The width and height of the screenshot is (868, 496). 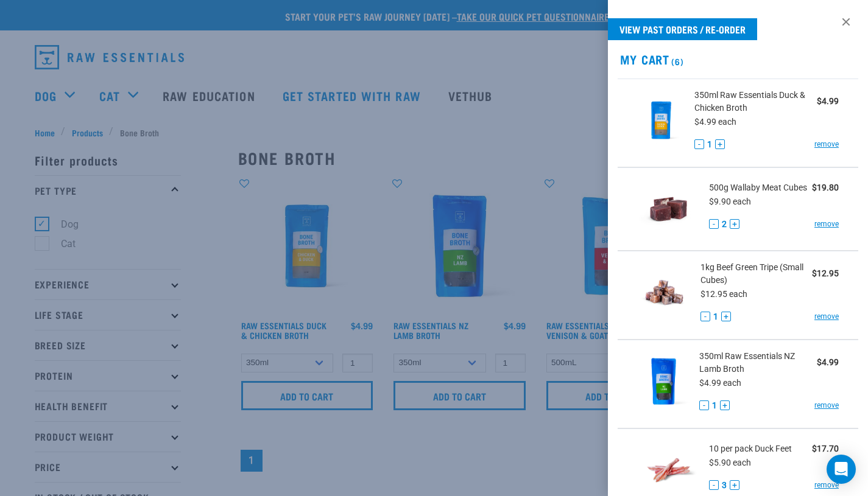 What do you see at coordinates (750, 448) in the screenshot?
I see `span: 10 per pack Duck Feet` at bounding box center [750, 448].